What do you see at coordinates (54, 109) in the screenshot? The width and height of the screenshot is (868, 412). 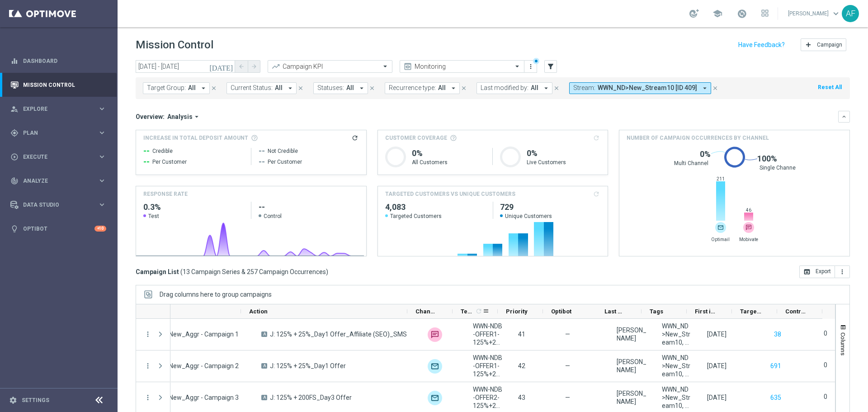 I see `div: Explore` at bounding box center [54, 109].